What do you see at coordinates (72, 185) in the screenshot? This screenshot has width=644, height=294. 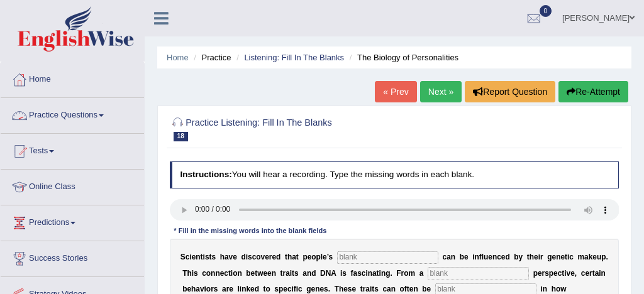 I see `a: Online Class` at bounding box center [72, 185].